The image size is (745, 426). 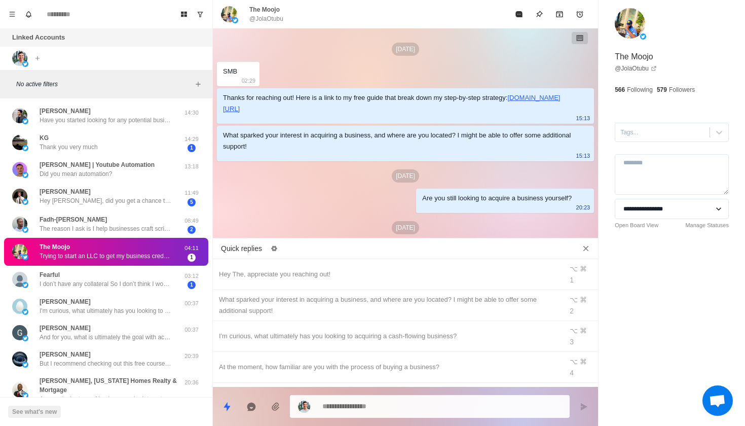 I want to click on p: Followers, so click(x=681, y=90).